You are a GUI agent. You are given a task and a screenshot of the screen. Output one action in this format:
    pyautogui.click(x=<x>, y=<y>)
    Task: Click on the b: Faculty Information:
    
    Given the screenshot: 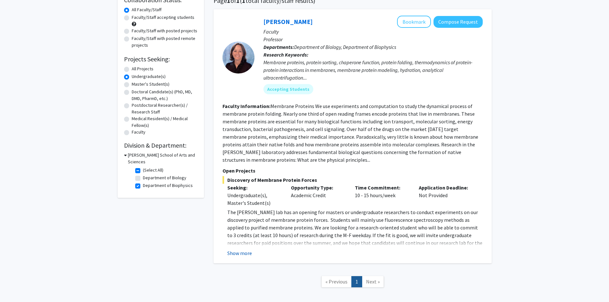 What is the action you would take?
    pyautogui.click(x=246, y=106)
    